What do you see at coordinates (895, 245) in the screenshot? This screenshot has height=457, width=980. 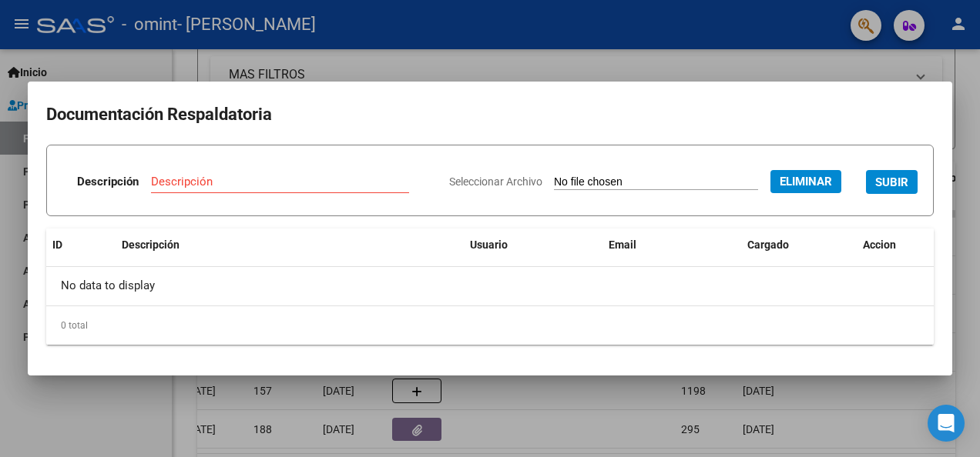 I see `datatable-header-cell: Accion` at bounding box center [895, 245].